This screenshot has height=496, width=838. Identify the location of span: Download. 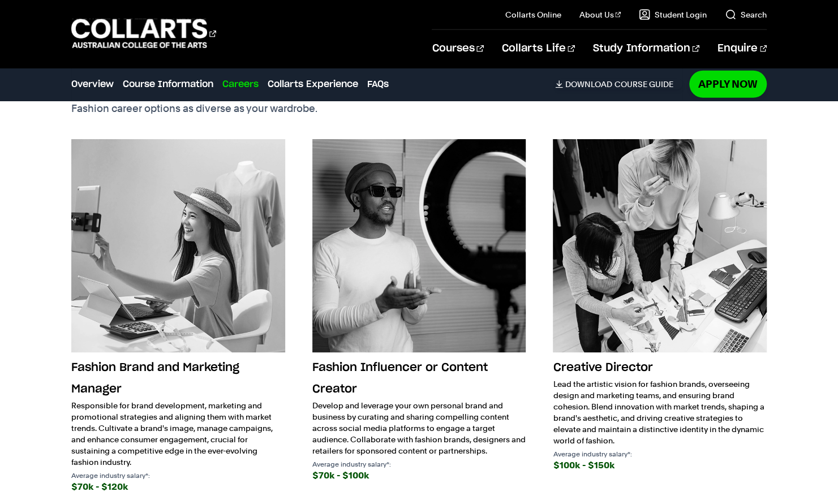
(589, 84).